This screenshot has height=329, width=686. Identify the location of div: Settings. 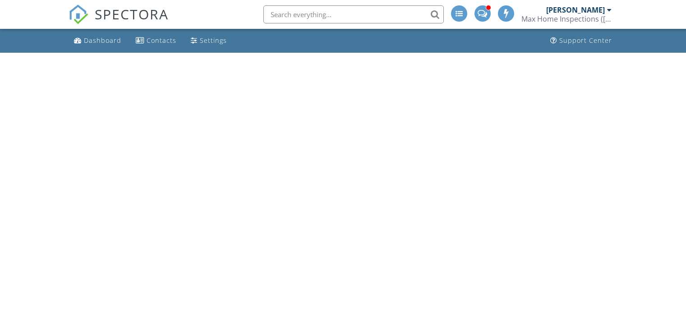
(213, 40).